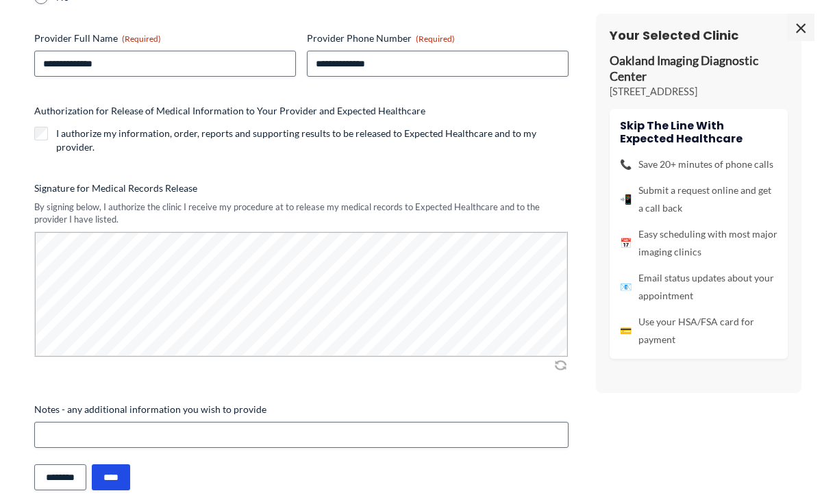 This screenshot has width=835, height=504. What do you see at coordinates (229, 111) in the screenshot?
I see `legend: Authorization for Release of Medical Information to Your Provider and Expected Healthcare` at bounding box center [229, 111].